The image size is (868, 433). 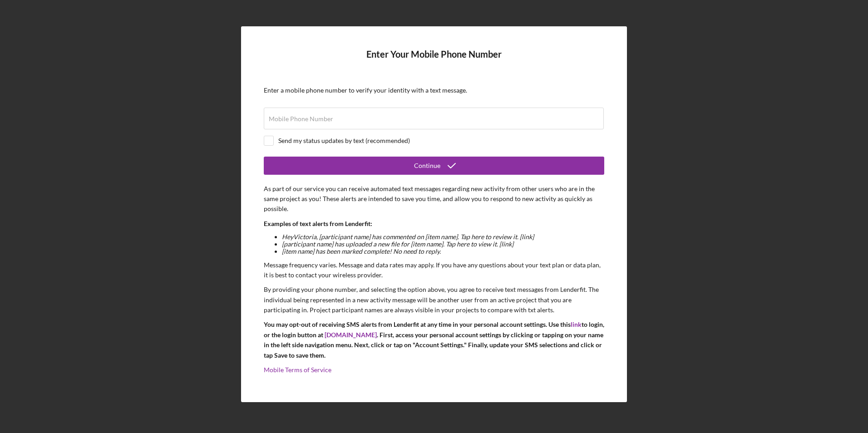 I want to click on p: As part of our service you can receive automated text messages regarding new activity from other ..., so click(x=434, y=199).